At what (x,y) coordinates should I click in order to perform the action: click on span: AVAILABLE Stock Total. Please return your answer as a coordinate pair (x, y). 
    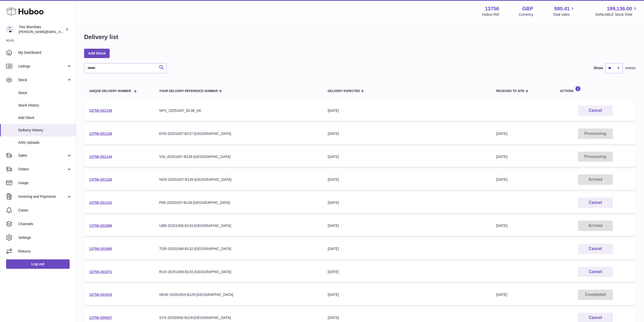
    Looking at the image, I should click on (616, 15).